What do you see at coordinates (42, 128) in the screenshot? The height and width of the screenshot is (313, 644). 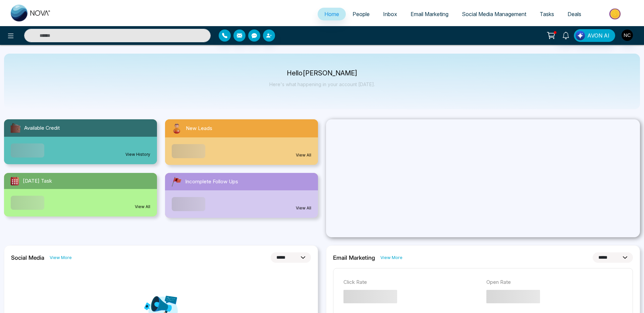 I see `span: Available Credit` at bounding box center [42, 128].